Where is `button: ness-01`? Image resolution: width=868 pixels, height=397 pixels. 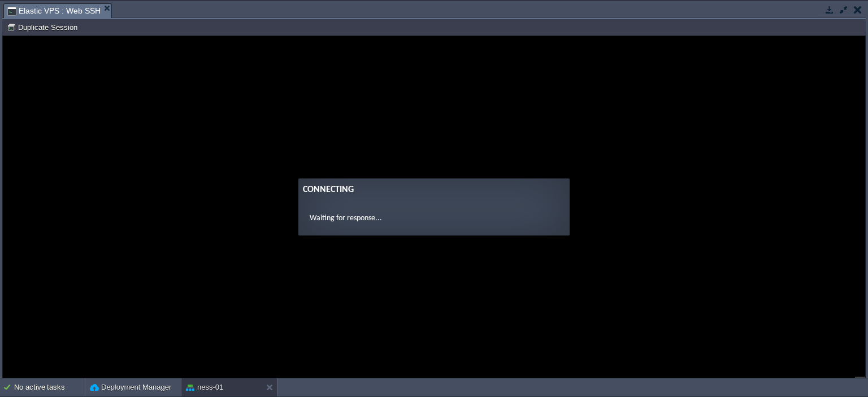
button: ness-01 is located at coordinates (205, 387).